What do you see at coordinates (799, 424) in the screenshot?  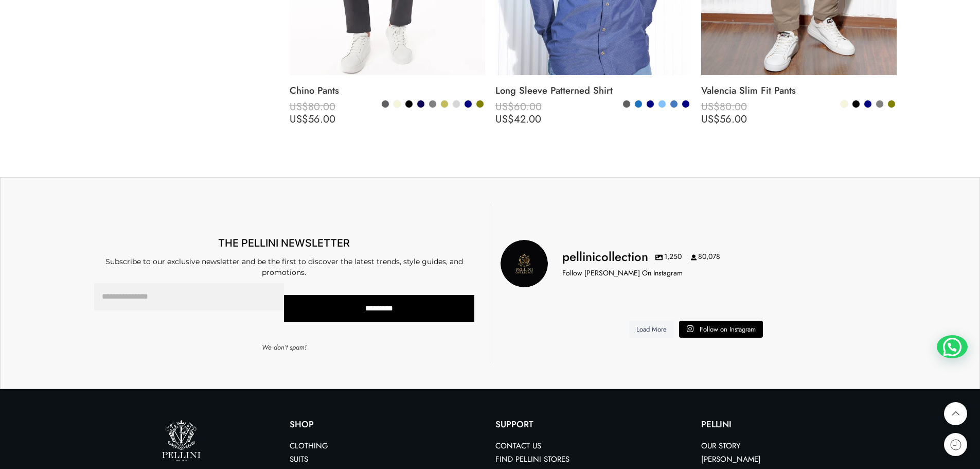 I see `p: PELLINI` at bounding box center [799, 424].